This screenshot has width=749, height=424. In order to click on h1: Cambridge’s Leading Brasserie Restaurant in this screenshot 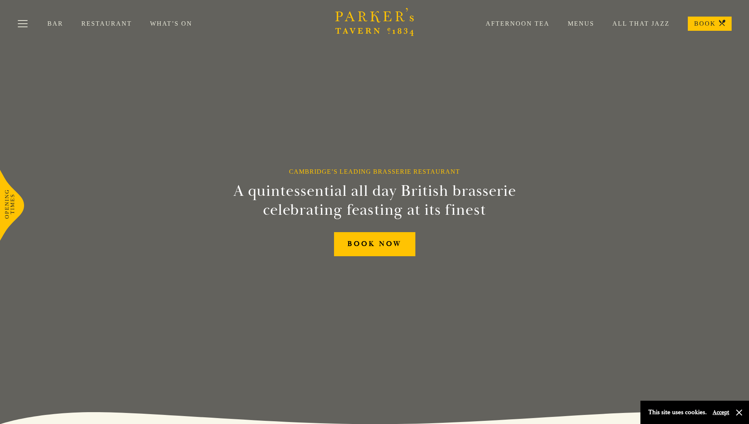, I will do `click(374, 171)`.